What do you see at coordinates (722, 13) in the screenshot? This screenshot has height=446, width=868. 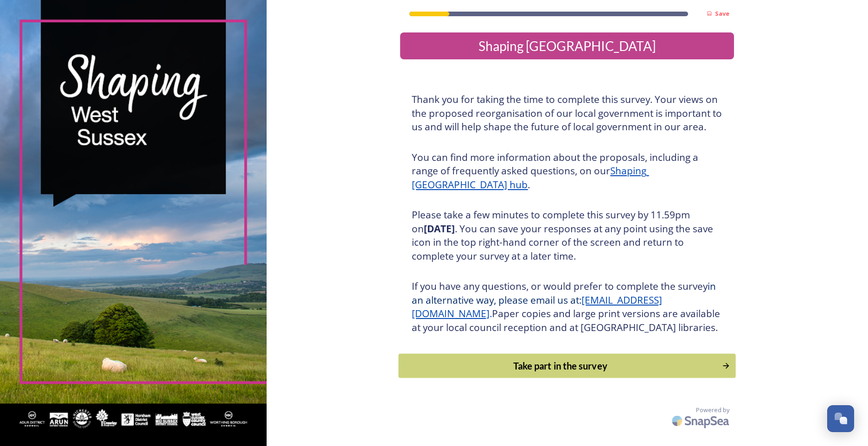 I see `strong: Save` at bounding box center [722, 13].